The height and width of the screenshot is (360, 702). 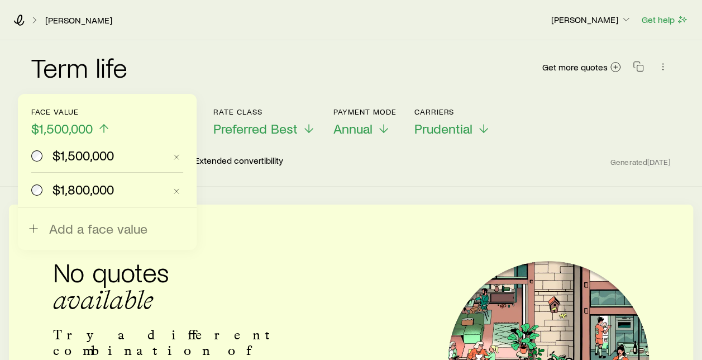 I want to click on button: CarriersPrudential, so click(x=452, y=122).